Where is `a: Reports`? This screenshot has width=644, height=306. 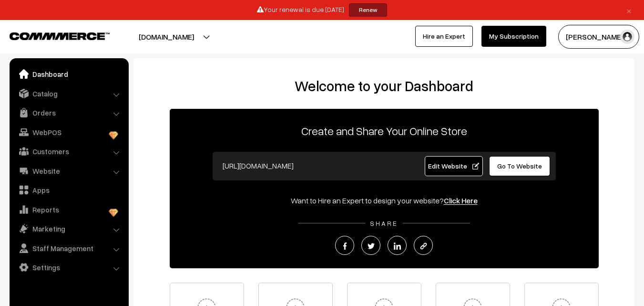
a: Reports is located at coordinates (68, 210).